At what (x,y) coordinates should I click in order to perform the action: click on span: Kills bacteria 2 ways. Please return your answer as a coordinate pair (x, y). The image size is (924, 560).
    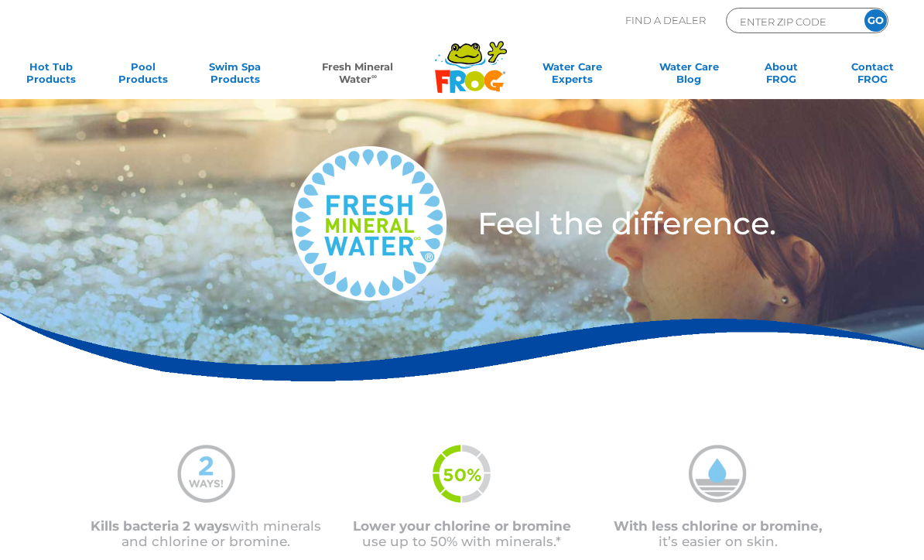
    Looking at the image, I should click on (159, 526).